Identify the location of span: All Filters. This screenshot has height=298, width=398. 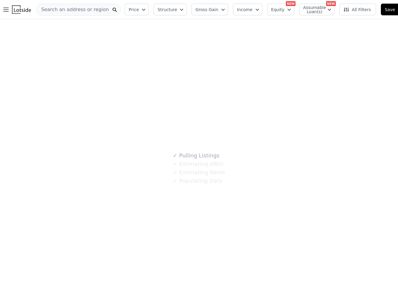
(357, 10).